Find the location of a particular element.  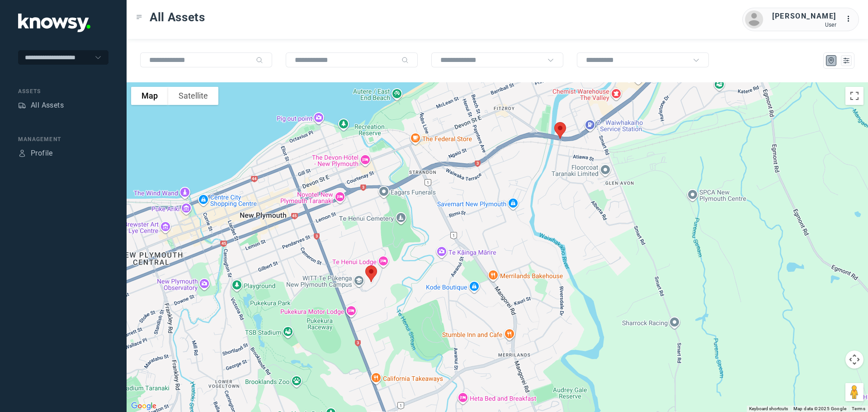

a: ProfileProfile is located at coordinates (36, 154).